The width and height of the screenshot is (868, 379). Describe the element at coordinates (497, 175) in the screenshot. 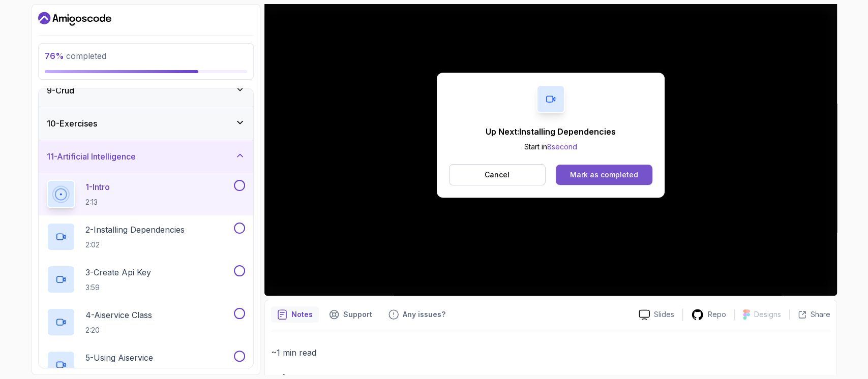

I see `button: Cancel` at that location.